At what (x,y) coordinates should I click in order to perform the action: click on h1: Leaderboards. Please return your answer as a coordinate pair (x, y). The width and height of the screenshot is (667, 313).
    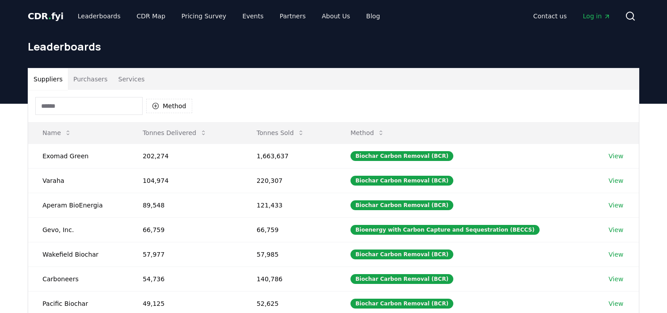
    Looking at the image, I should click on (333, 46).